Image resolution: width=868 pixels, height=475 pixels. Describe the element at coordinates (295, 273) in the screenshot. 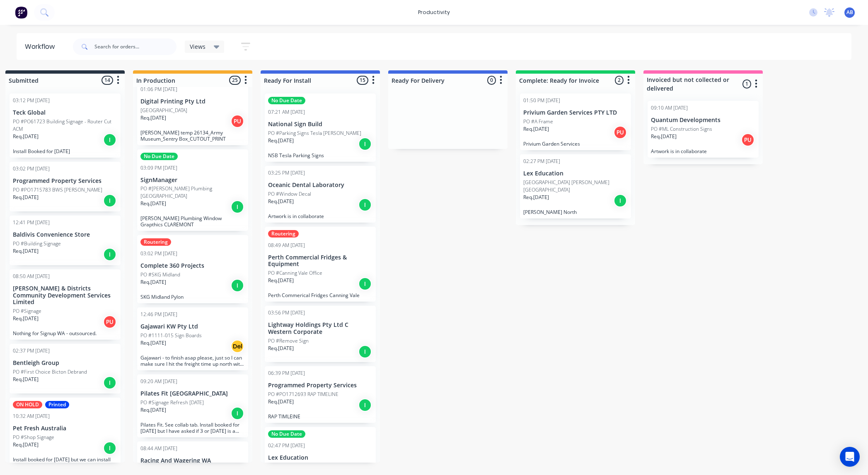

I see `p: PO #Canning Vale Office` at that location.